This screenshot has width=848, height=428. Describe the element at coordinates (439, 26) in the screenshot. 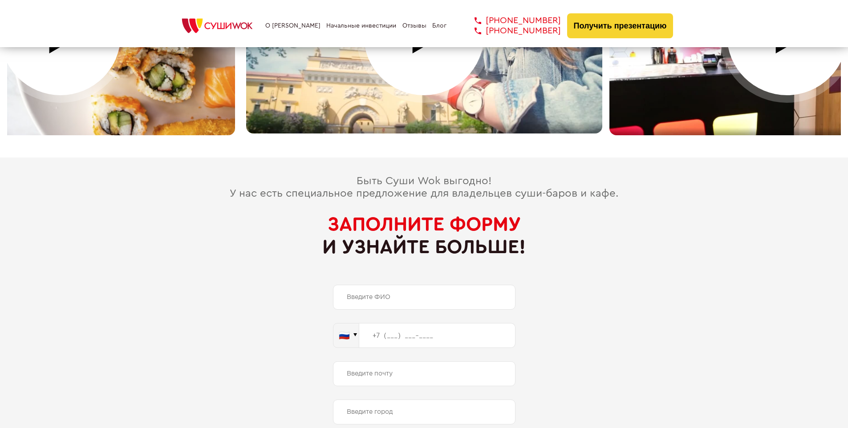

I see `a: Блог` at that location.